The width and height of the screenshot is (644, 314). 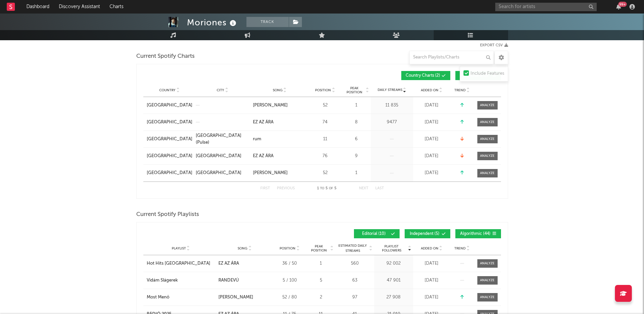 What do you see at coordinates (212, 23) in the screenshot?
I see `div: Moriones` at bounding box center [212, 23].